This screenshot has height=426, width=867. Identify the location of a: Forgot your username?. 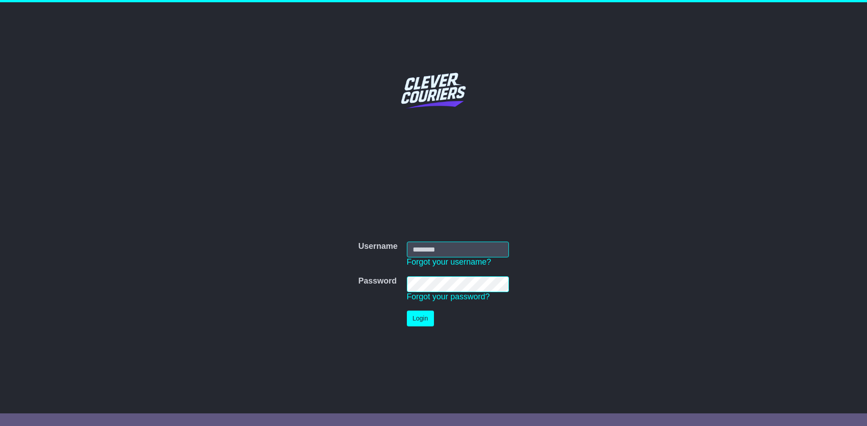
(449, 262).